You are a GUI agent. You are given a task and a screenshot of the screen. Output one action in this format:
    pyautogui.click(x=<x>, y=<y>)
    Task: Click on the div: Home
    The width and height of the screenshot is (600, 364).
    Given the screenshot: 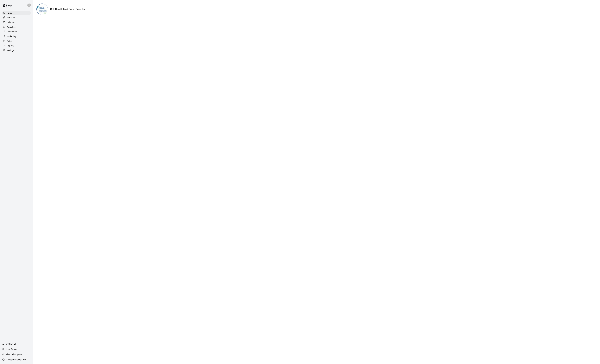 What is the action you would take?
    pyautogui.click(x=16, y=13)
    